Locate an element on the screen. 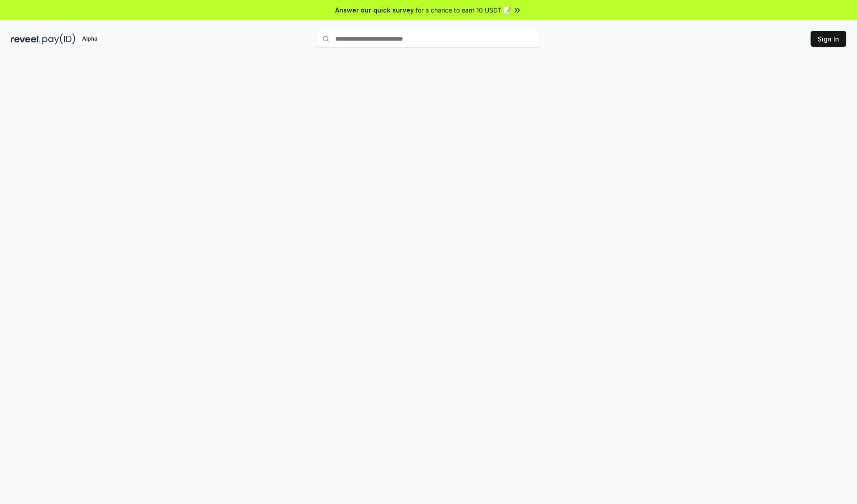 Image resolution: width=857 pixels, height=504 pixels. div: Alpha is located at coordinates (90, 39).